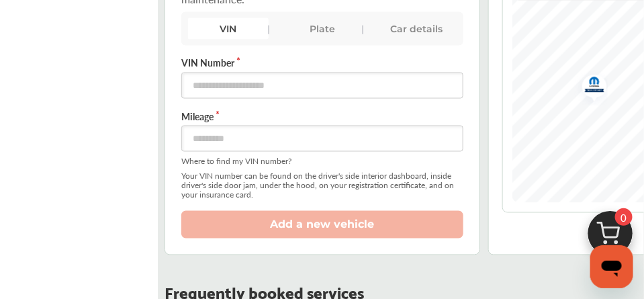  Describe the element at coordinates (323, 116) in the screenshot. I see `label: Mileage` at that location.